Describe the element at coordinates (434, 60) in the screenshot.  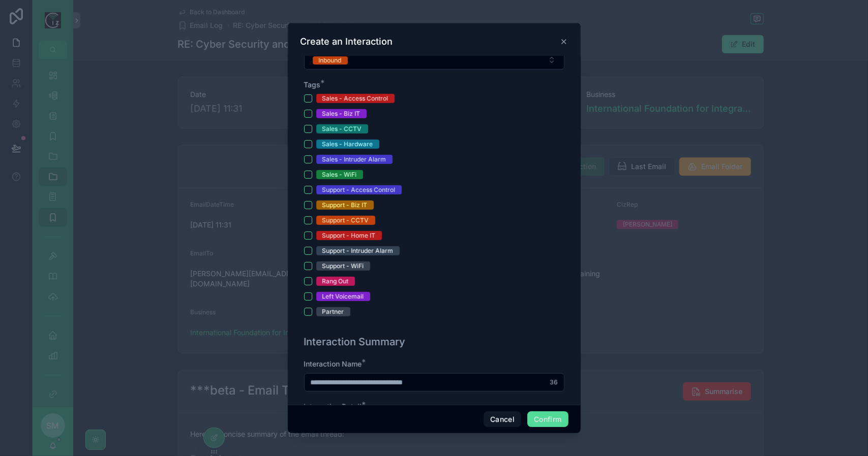
I see `button: Select Button` at that location.